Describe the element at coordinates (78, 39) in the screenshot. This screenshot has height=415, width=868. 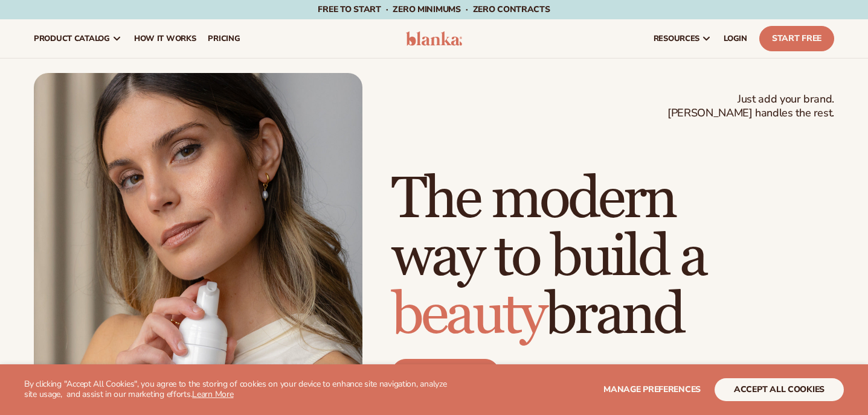
I see `a: product catalog` at that location.